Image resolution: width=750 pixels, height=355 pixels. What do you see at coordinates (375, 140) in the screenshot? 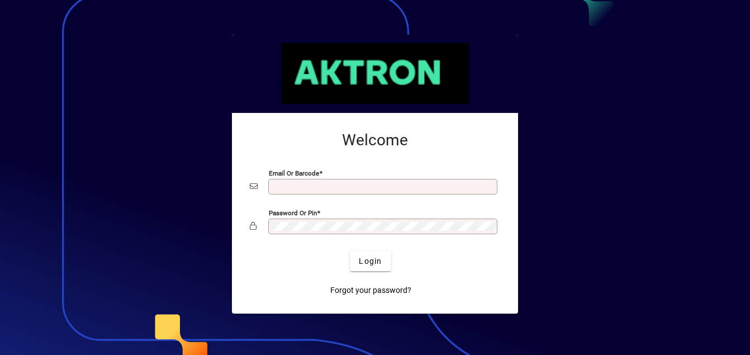
I see `h2: Welcome` at bounding box center [375, 140].